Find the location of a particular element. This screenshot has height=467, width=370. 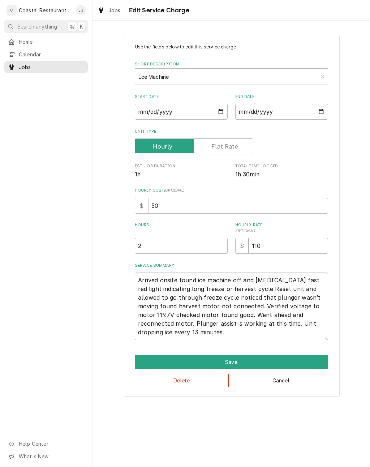

div: Line Item Create/Update is located at coordinates (231, 215).